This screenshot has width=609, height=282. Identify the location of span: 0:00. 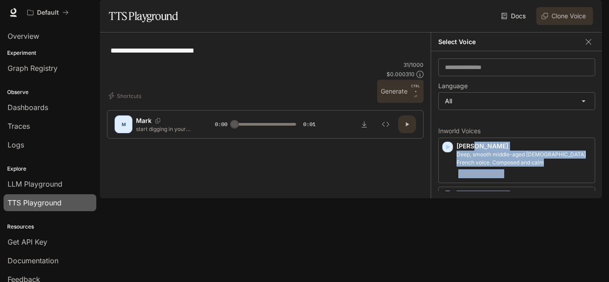
(221, 124).